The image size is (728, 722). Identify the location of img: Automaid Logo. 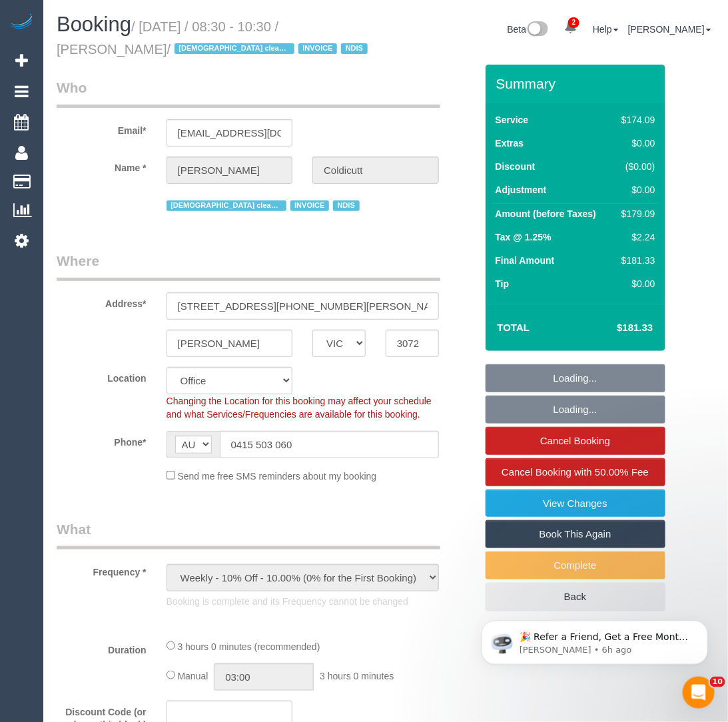
(22, 23).